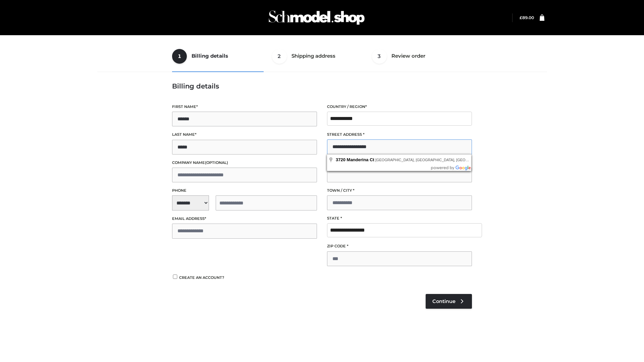  I want to click on span: 3720, so click(340, 160).